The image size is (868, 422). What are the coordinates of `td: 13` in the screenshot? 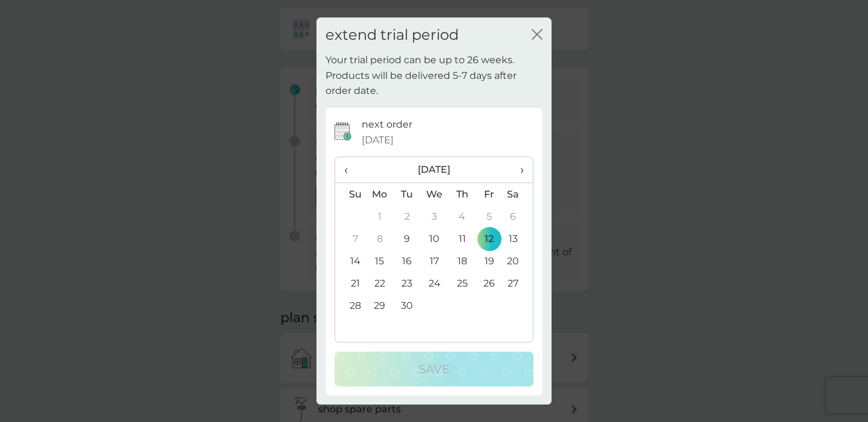 It's located at (517, 239).